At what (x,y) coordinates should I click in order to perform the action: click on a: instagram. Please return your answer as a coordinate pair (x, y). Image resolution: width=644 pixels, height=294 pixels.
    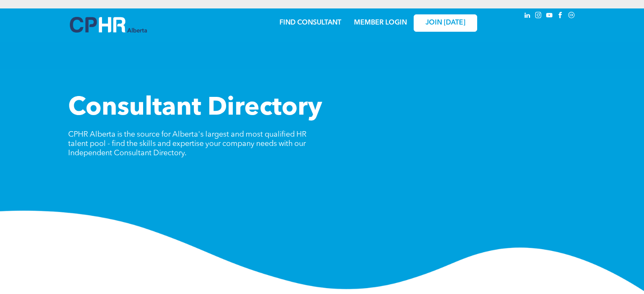
    Looking at the image, I should click on (539, 16).